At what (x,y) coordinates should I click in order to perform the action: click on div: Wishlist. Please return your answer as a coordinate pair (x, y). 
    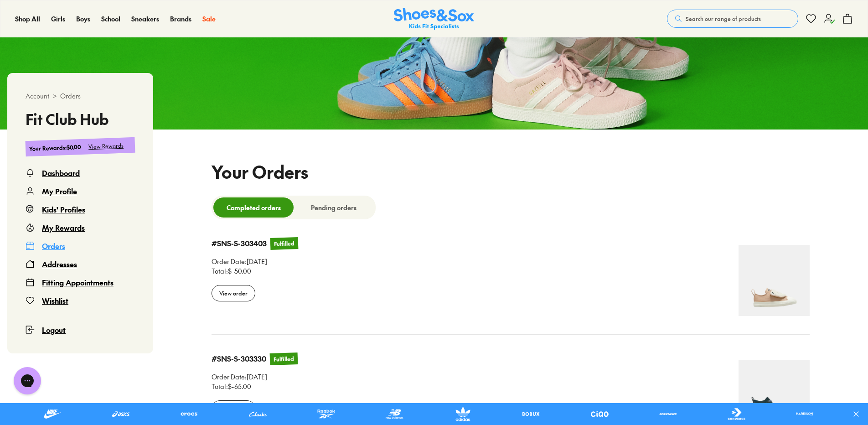
    Looking at the image, I should click on (56, 301).